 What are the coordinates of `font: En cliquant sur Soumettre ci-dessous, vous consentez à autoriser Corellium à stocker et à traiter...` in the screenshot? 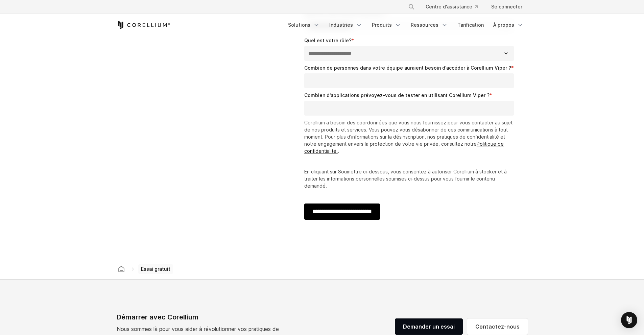 It's located at (405, 179).